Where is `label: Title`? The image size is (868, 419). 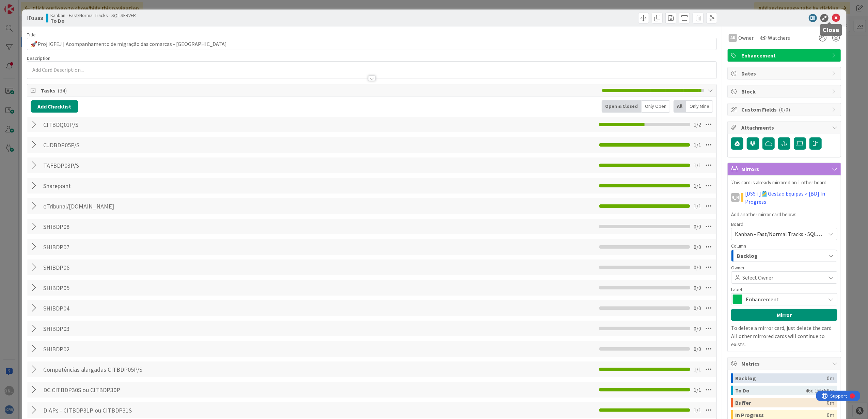 label: Title is located at coordinates (31, 35).